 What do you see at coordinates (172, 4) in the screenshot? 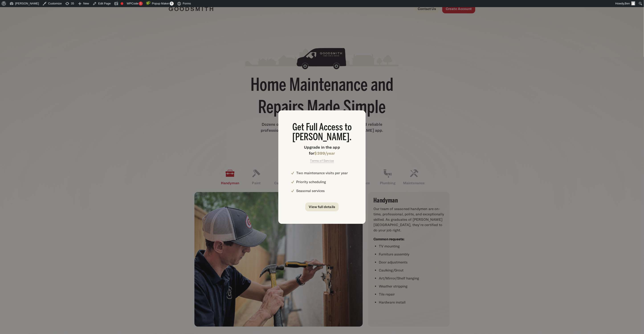
I see `span: 0` at bounding box center [172, 4].